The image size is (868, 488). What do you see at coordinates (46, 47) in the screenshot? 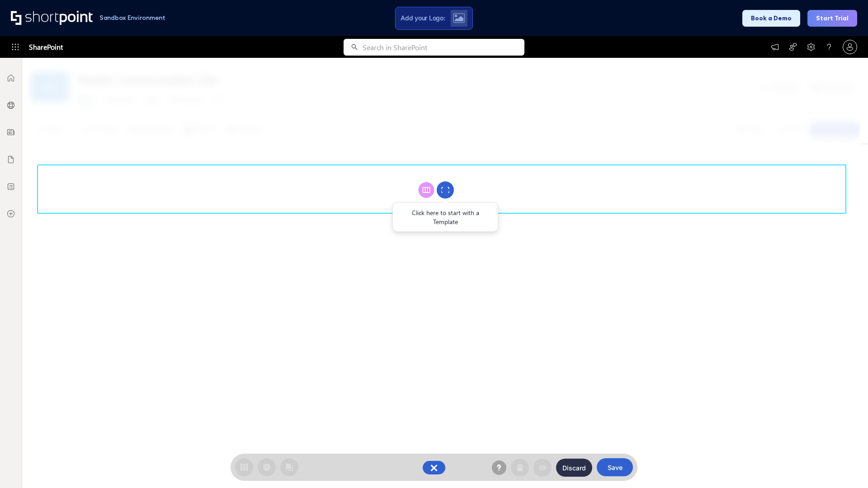
I see `span: SharePoint` at bounding box center [46, 47].